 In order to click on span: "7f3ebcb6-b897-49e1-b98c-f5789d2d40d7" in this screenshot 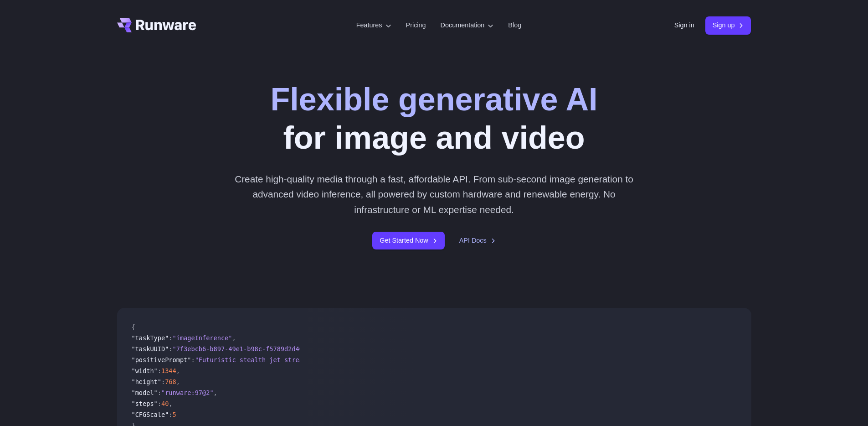, I will do `click(243, 348)`.